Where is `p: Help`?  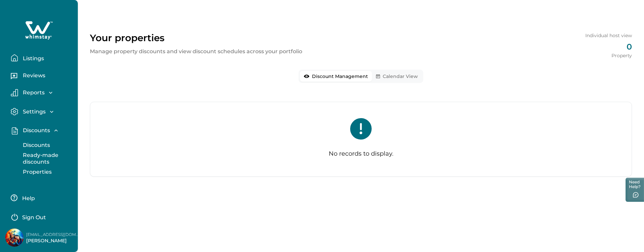 p: Help is located at coordinates (28, 198).